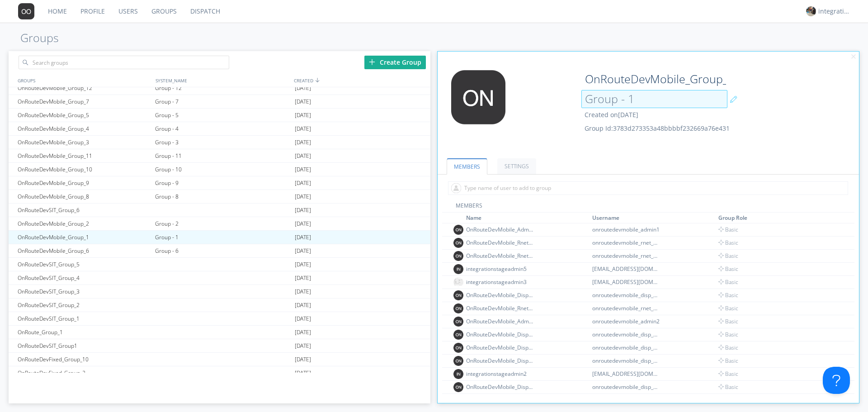 Image resolution: width=868 pixels, height=412 pixels. Describe the element at coordinates (84, 115) in the screenshot. I see `div: OnRouteDevMobile_Group_5` at that location.